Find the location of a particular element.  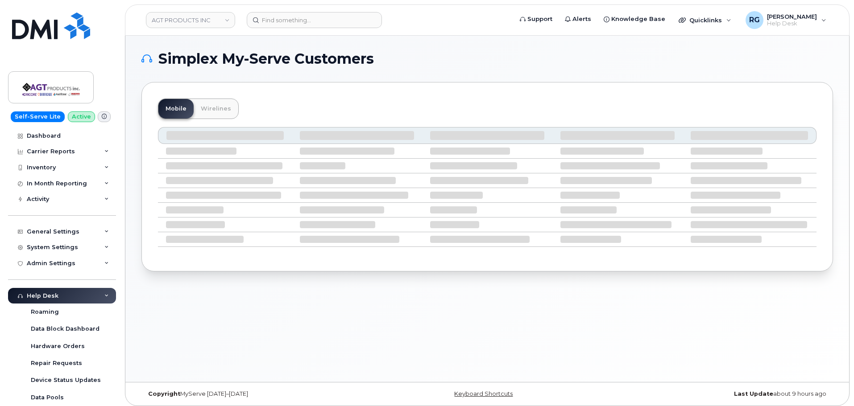

a: Wirelines is located at coordinates (216, 109).